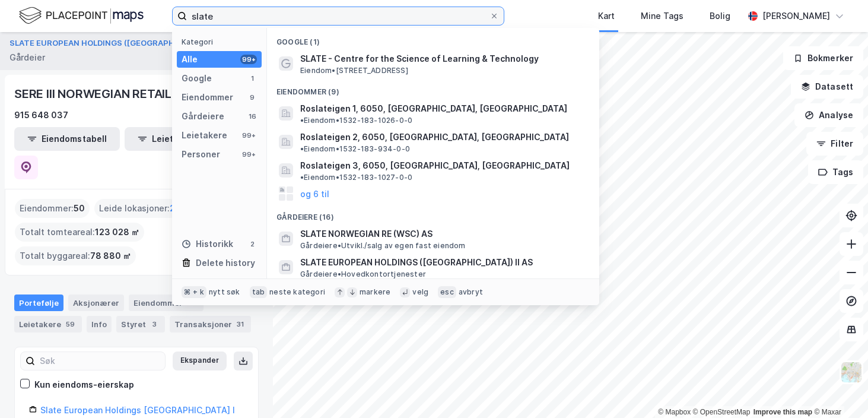  What do you see at coordinates (355, 149) in the screenshot?
I see `span: Eiendom • 1532-183-934-0-0` at bounding box center [355, 149].